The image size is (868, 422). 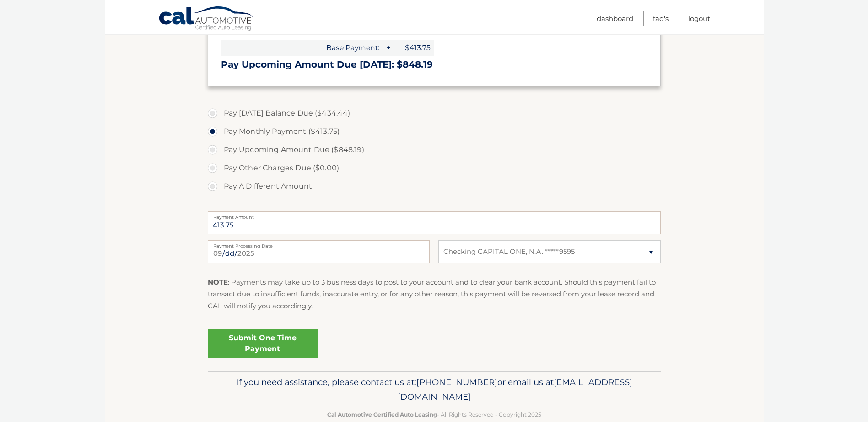 What do you see at coordinates (217, 282) in the screenshot?
I see `strong: NOTE` at bounding box center [217, 282].